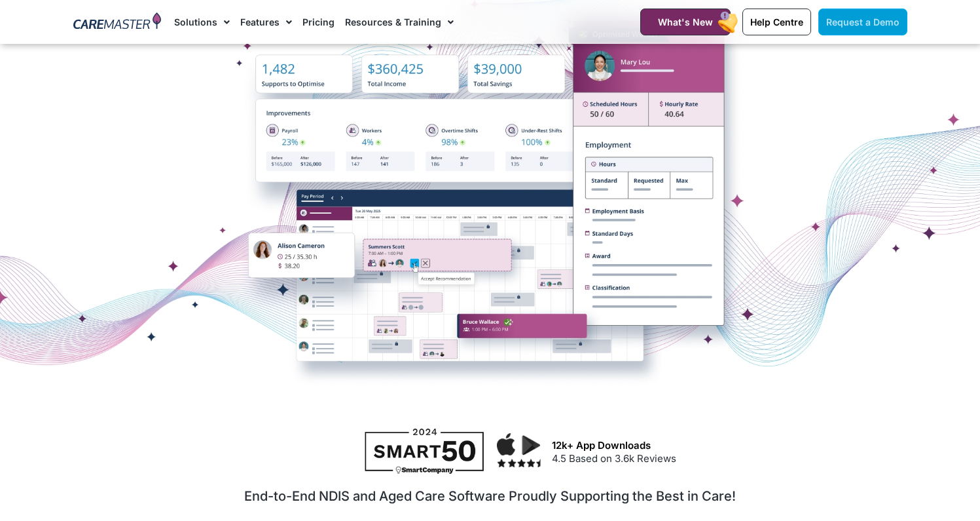  Describe the element at coordinates (863, 22) in the screenshot. I see `a: Request a Demo` at that location.